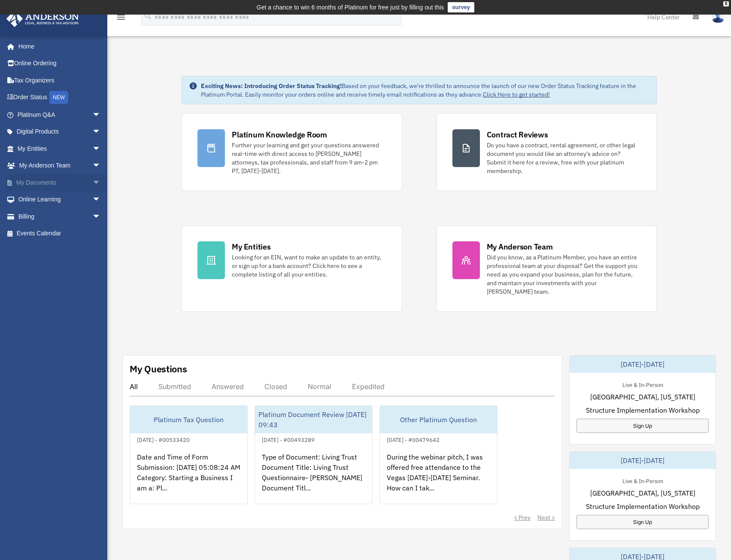 The image size is (731, 560). I want to click on div: Platinum Tax Question, so click(188, 419).